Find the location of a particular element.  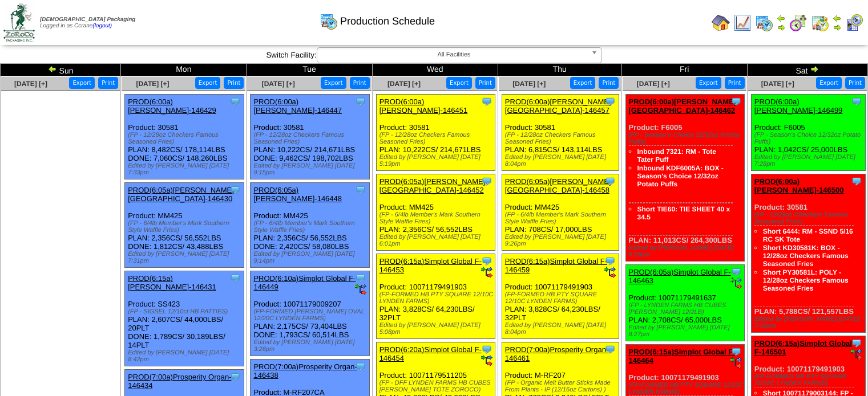

div: Product: F6005 PLAN: 1,042CS / 25,000LBS is located at coordinates (808, 132).